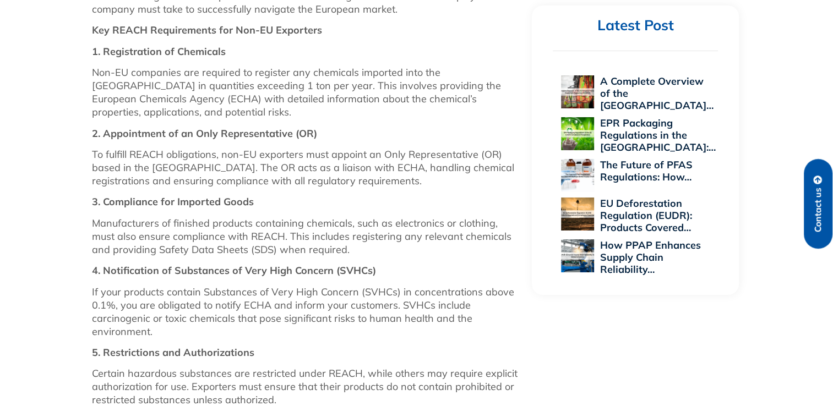  What do you see at coordinates (307, 237) in the screenshot?
I see `p: Manufacturers of finished products containing chemicals, such as electronics or clothing, must al...` at bounding box center [307, 237].